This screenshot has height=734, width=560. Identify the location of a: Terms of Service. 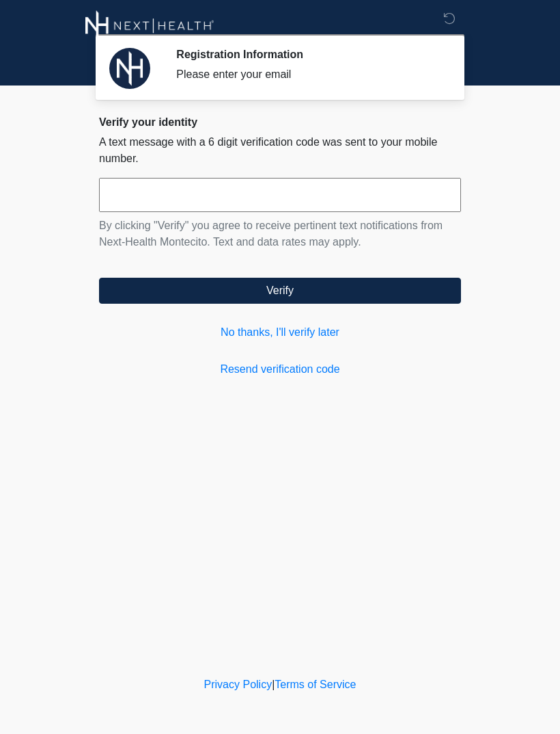
(315, 684).